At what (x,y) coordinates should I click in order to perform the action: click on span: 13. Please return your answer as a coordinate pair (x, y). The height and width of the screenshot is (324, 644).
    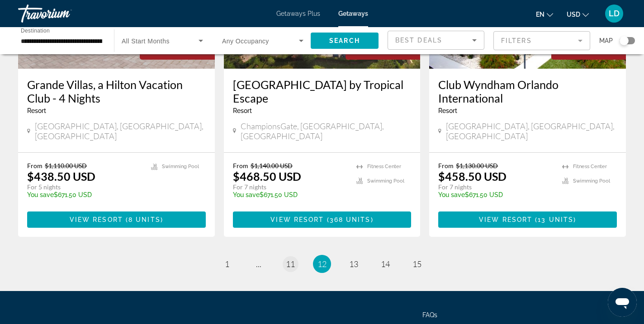
    Looking at the image, I should click on (354, 264).